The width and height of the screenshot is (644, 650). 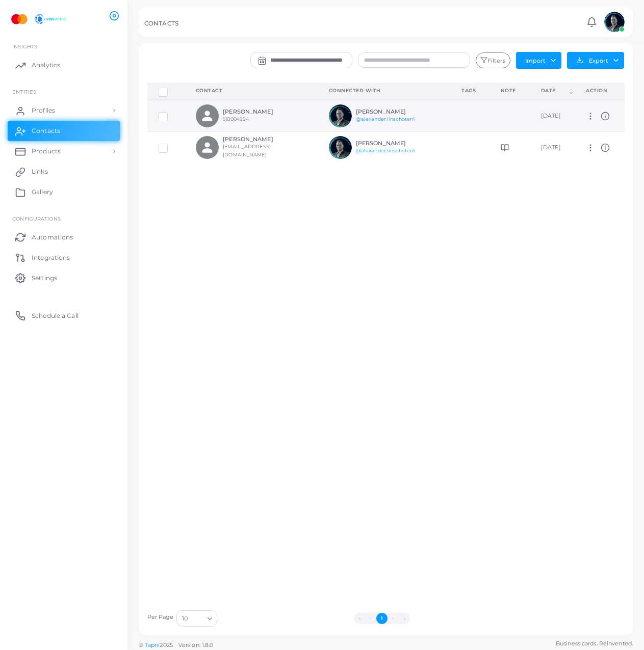 What do you see at coordinates (37, 19) in the screenshot?
I see `img: logo` at bounding box center [37, 19].